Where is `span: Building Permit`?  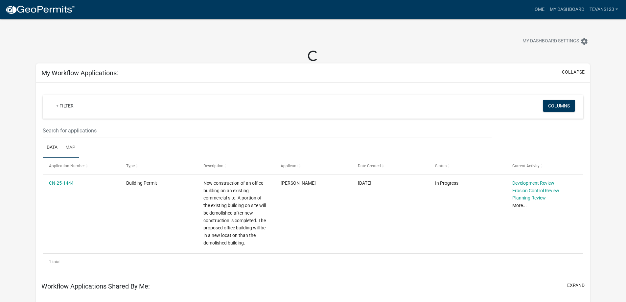
span: Building Permit is located at coordinates (142, 183).